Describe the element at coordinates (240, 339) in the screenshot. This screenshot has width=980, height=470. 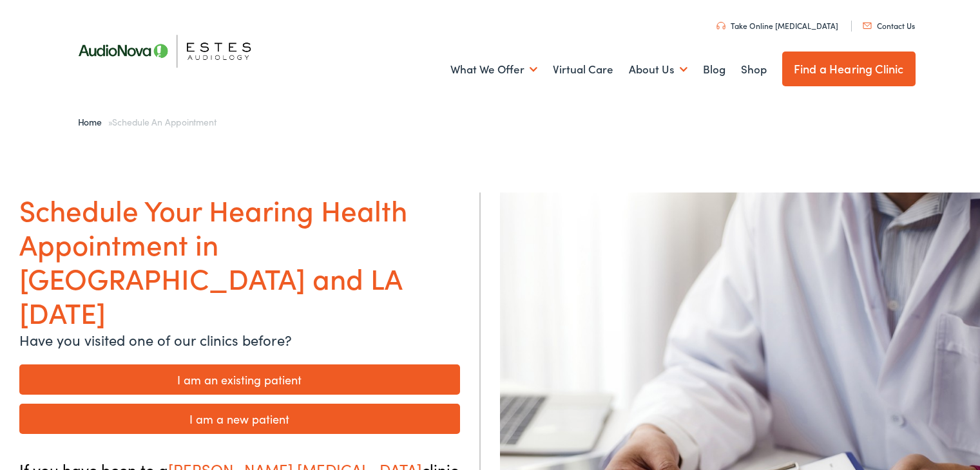
I see `p: Have you visited one of our clinics before?` at that location.